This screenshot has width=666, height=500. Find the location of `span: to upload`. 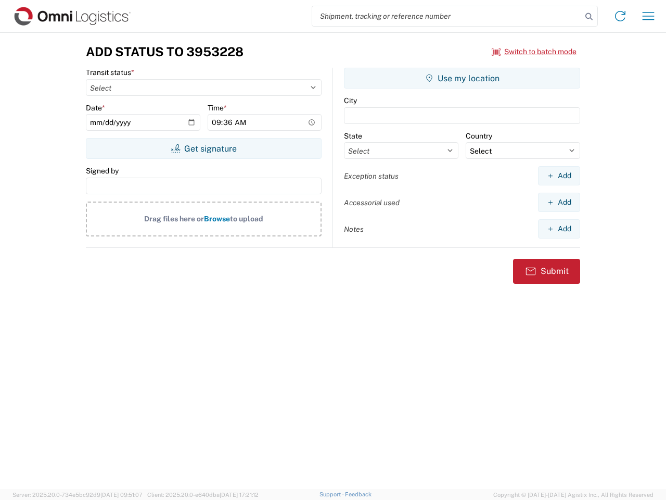

span: to upload is located at coordinates (247, 219).